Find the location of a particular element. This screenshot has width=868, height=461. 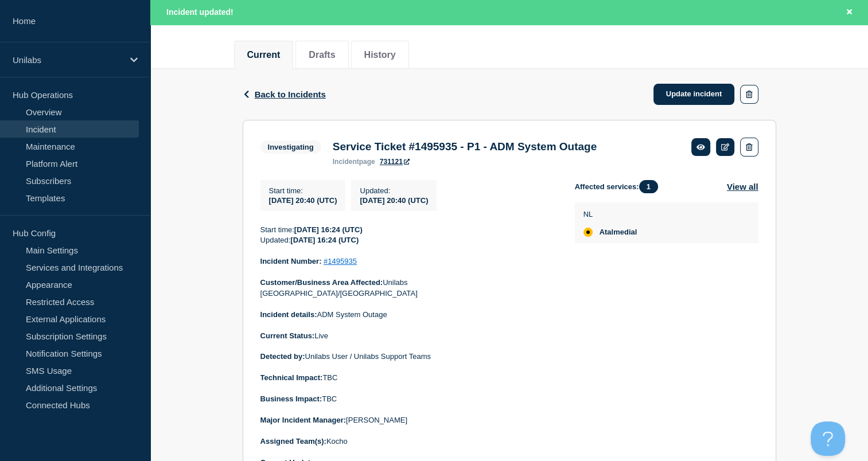

p: Updated : is located at coordinates (394, 191).